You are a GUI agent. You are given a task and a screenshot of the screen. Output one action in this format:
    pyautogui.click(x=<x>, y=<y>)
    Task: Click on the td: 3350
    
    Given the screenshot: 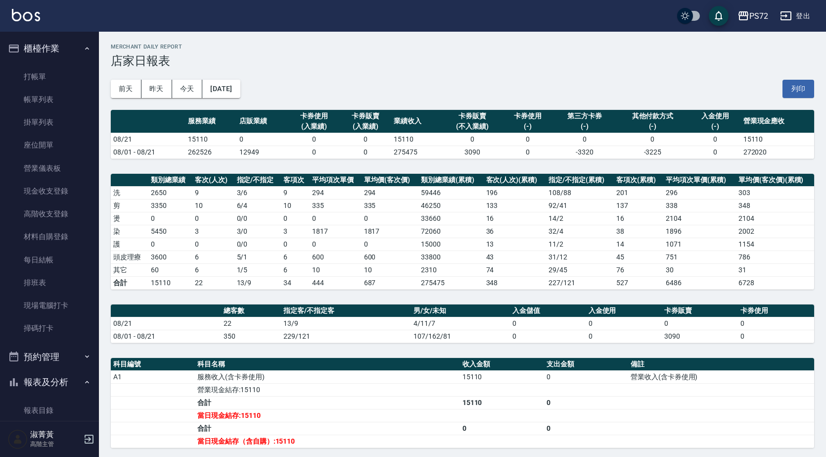 What is the action you would take?
    pyautogui.click(x=170, y=205)
    